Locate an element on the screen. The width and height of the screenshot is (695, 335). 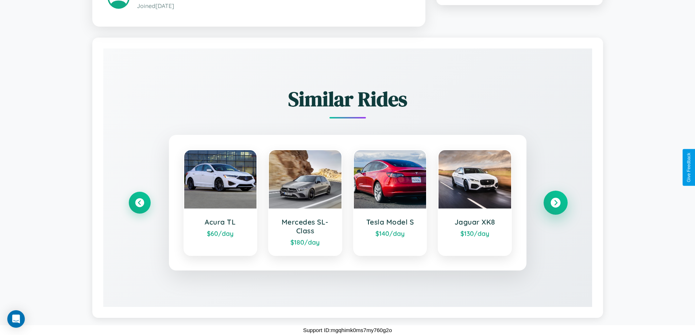
div: Open Intercom Messenger is located at coordinates (16, 319).